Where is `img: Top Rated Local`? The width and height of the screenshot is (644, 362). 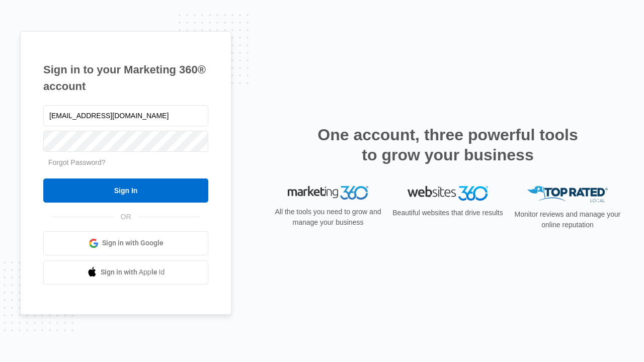 img: Top Rated Local is located at coordinates (568, 194).